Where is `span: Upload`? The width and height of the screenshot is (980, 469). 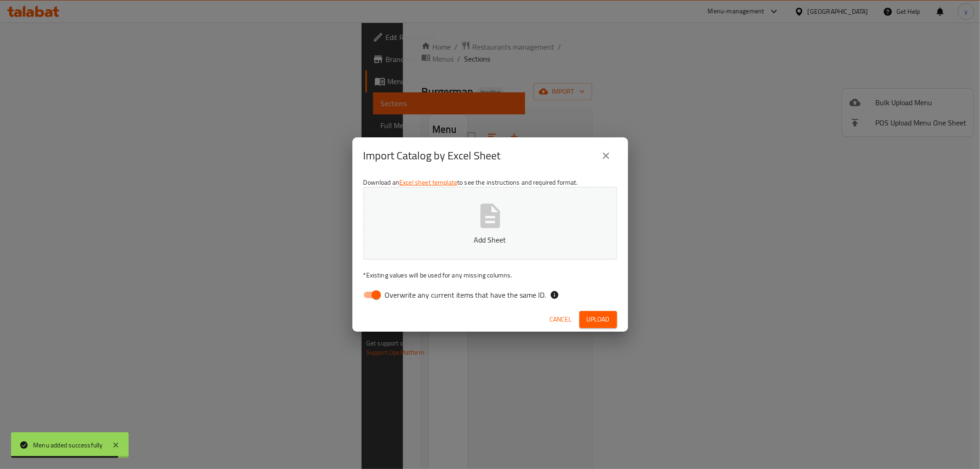 span: Upload is located at coordinates (598, 319).